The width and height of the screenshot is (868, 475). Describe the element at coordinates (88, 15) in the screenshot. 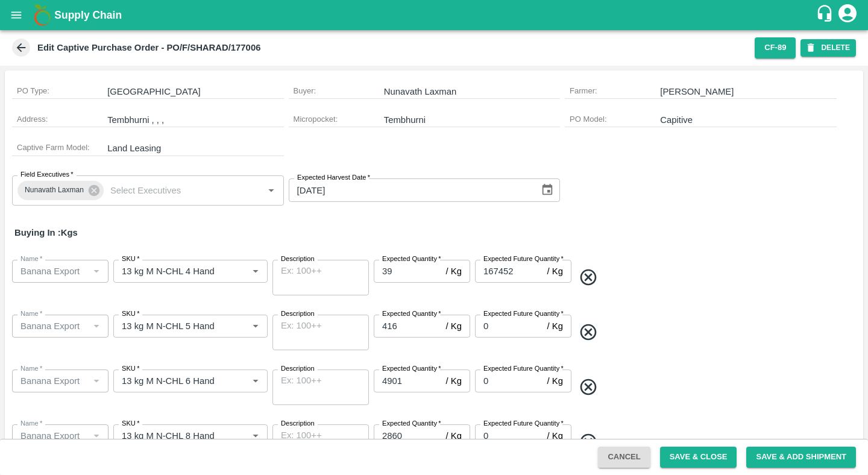

I see `b: Supply Chain` at that location.